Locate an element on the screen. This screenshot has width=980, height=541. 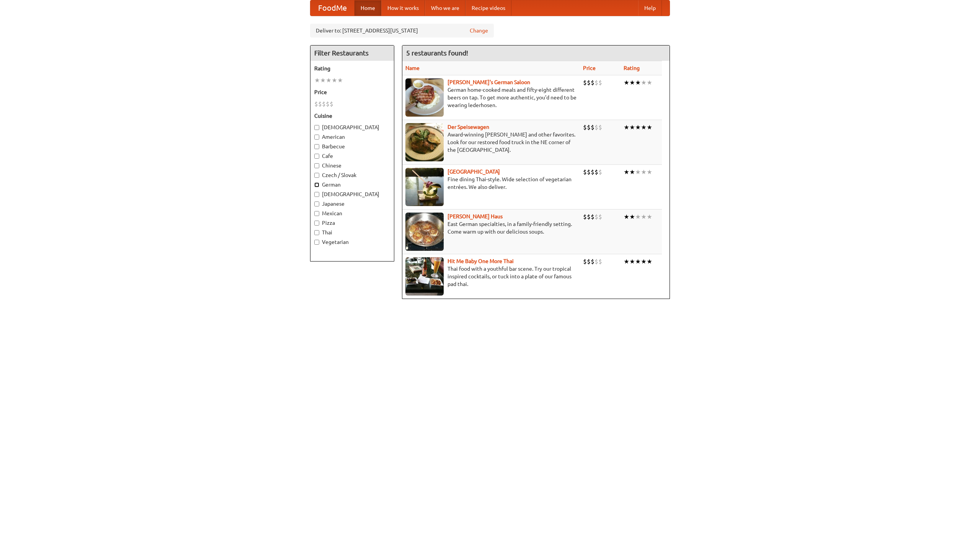
h5: Rating is located at coordinates (352, 68).